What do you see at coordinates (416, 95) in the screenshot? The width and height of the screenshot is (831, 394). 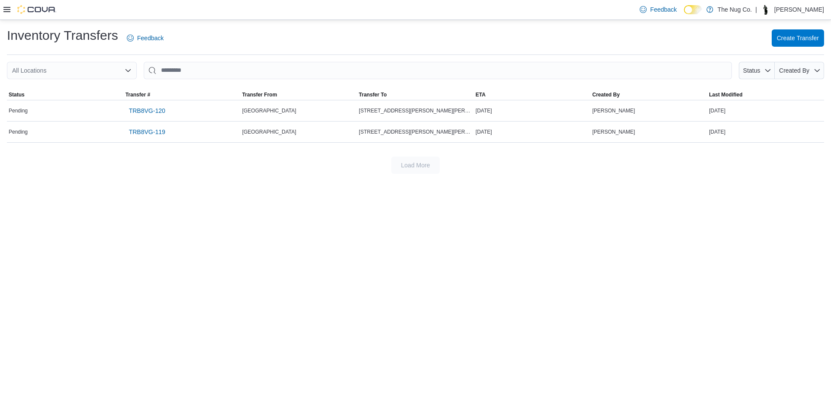 I see `button: Transfer To` at bounding box center [416, 95].